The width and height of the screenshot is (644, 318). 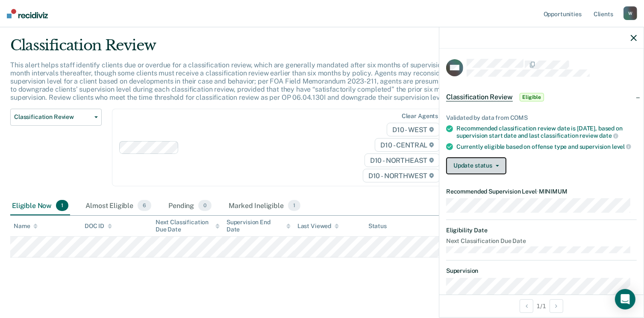 I want to click on dt: Next Classification Due Date, so click(x=542, y=241).